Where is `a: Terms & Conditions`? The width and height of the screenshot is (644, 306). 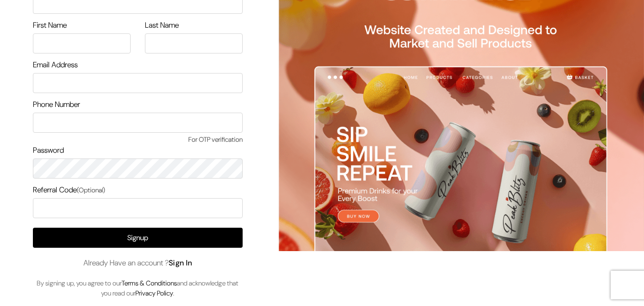
a: Terms & Conditions is located at coordinates (149, 283).